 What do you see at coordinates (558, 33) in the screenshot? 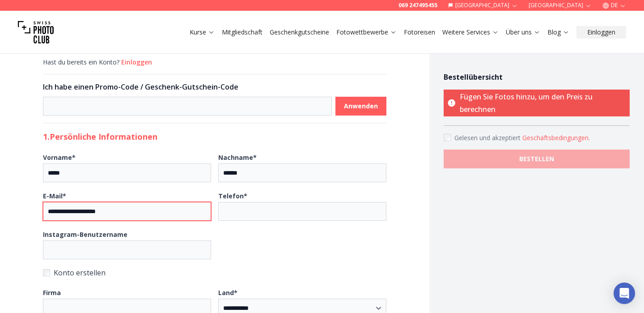
I see `button: Blog` at bounding box center [558, 33].